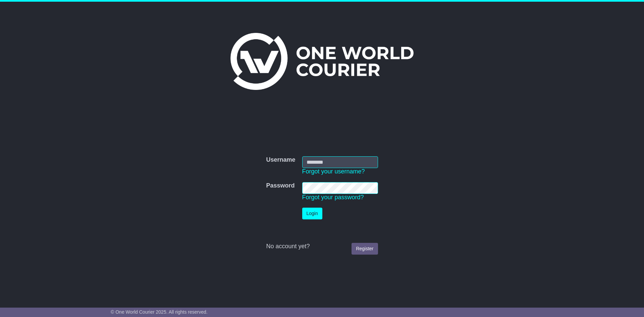 Image resolution: width=644 pixels, height=317 pixels. What do you see at coordinates (322, 62) in the screenshot?
I see `img: One World` at bounding box center [322, 62].